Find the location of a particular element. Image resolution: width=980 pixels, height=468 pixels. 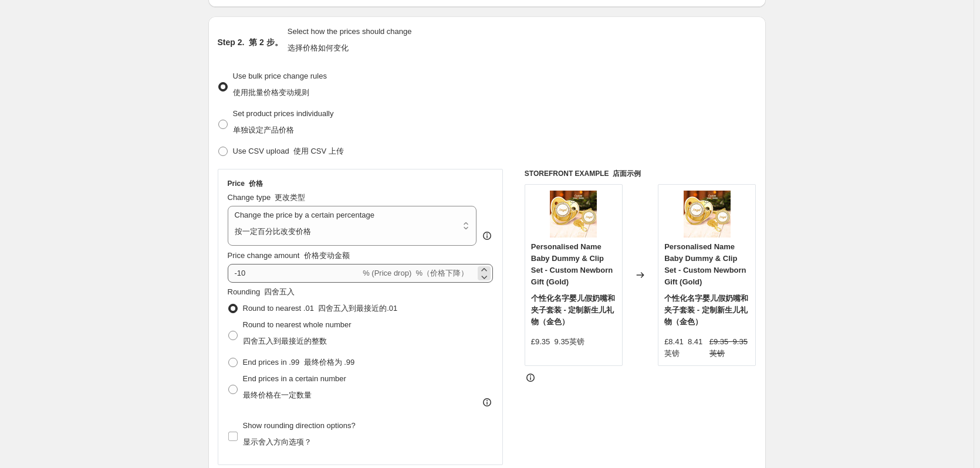

font: 更改类型 is located at coordinates (289, 197).